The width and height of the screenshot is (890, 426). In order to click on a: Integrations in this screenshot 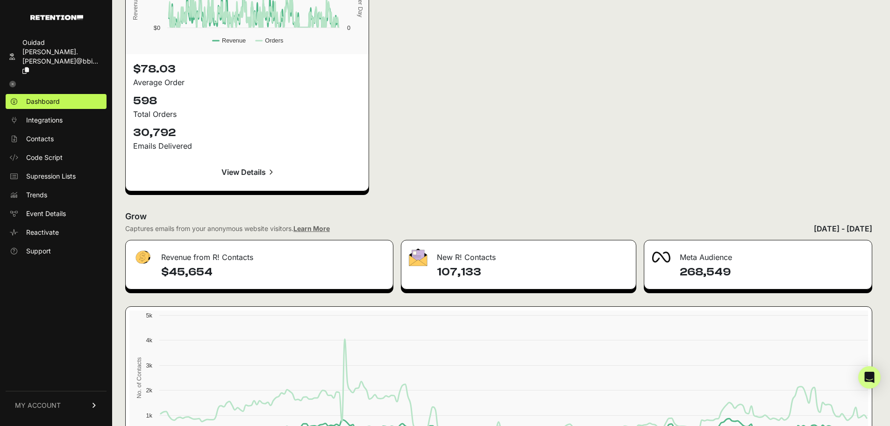, I will do `click(56, 120)`.